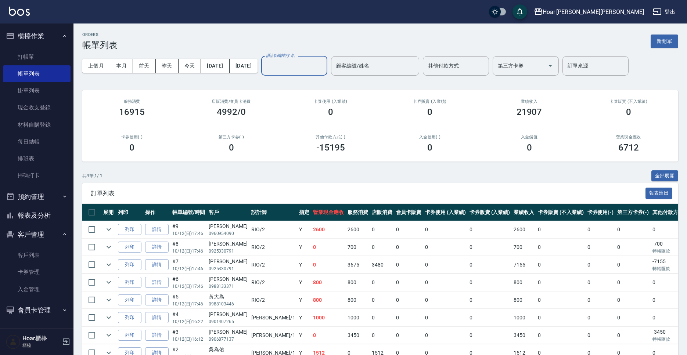 Image resolution: width=687 pixels, height=355 pixels. Describe the element at coordinates (37, 142) in the screenshot. I see `a: 每日結帳` at that location.